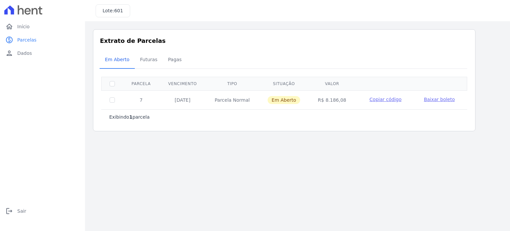  What do you see at coordinates (42, 40) in the screenshot?
I see `a: paidParcelas` at bounding box center [42, 40].